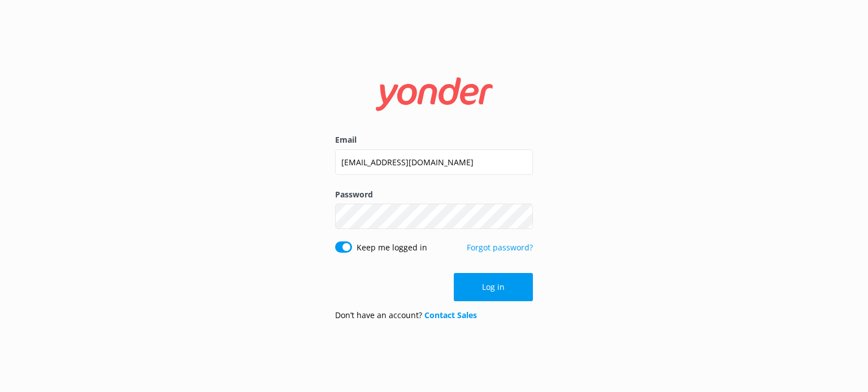 This screenshot has height=392, width=868. Describe the element at coordinates (499, 247) in the screenshot. I see `a: Forgot password?` at that location.